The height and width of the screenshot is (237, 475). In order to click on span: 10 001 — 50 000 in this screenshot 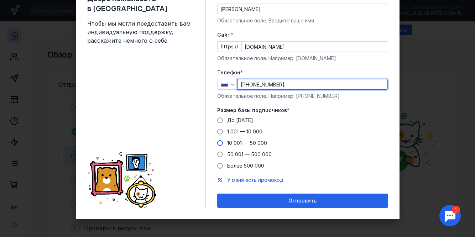, I will do `click(247, 143)`.